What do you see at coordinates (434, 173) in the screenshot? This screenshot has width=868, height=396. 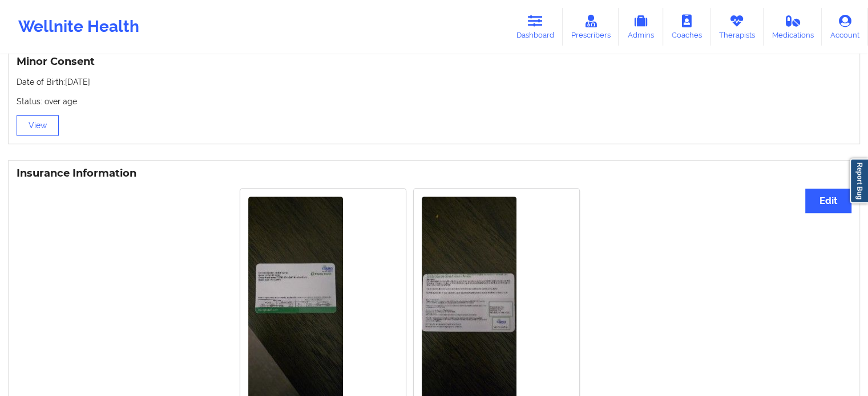 I see `h3: Insurance Information` at bounding box center [434, 173].